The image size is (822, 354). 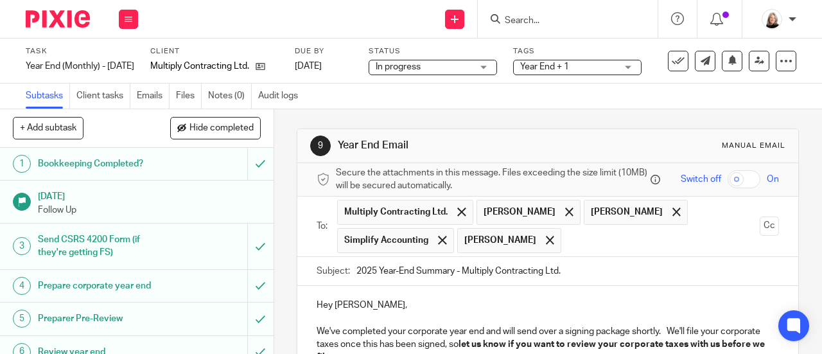 I want to click on span: Hide completed, so click(x=221, y=128).